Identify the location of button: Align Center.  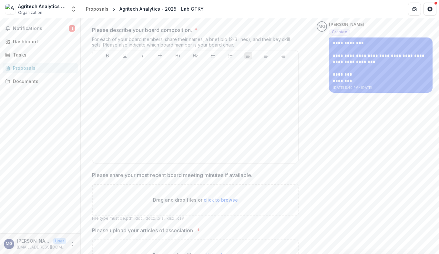
(266, 55).